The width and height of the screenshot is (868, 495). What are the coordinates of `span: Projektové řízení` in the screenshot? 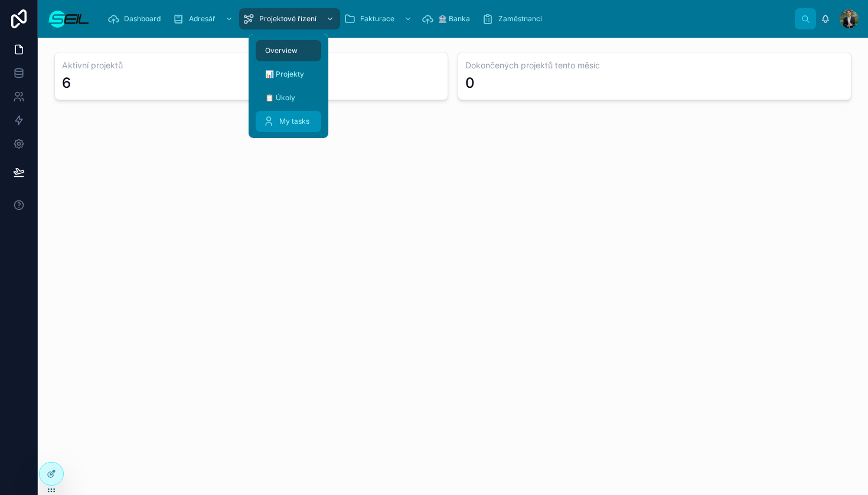 It's located at (288, 19).